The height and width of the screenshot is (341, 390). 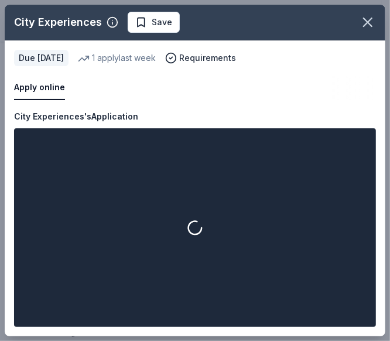 I want to click on div: City Experiences, so click(x=58, y=22).